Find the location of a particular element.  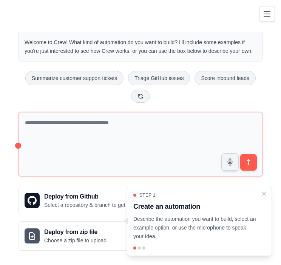

h3: Create an automation is located at coordinates (195, 207).